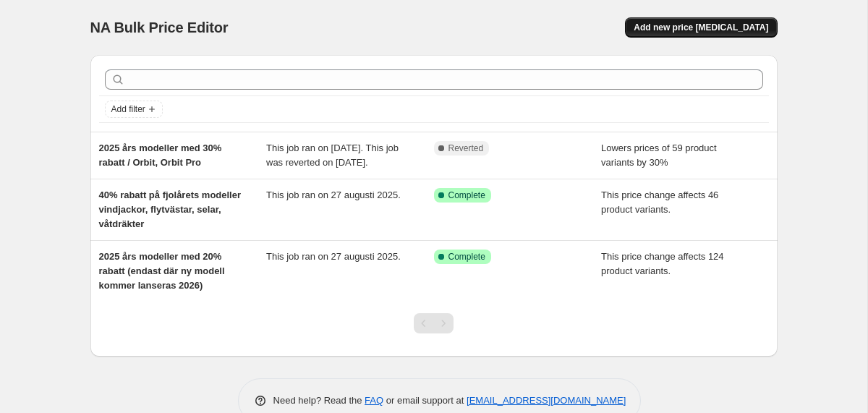 The width and height of the screenshot is (868, 413). I want to click on span: NA Bulk Price Editor, so click(159, 28).